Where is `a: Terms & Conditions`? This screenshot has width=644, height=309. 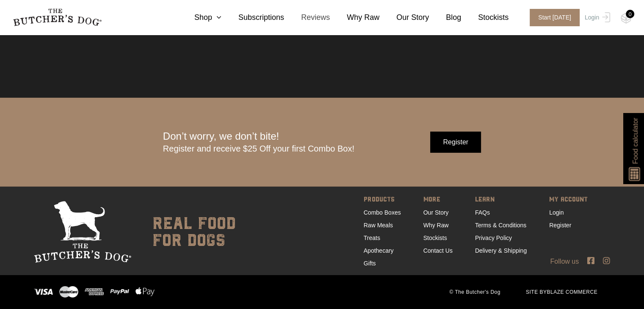
a: Terms & Conditions is located at coordinates (500, 225).